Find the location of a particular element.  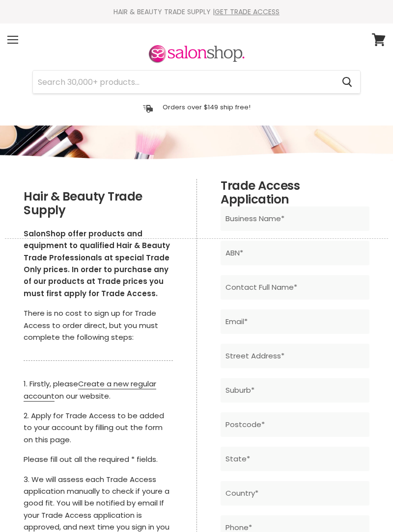

h2: Trade Access Application is located at coordinates (295, 193).